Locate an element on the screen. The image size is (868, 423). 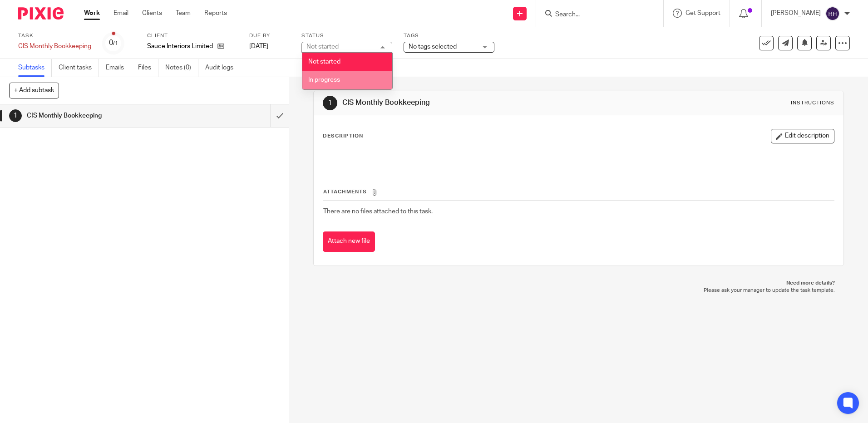
label: Task is located at coordinates (55, 36).